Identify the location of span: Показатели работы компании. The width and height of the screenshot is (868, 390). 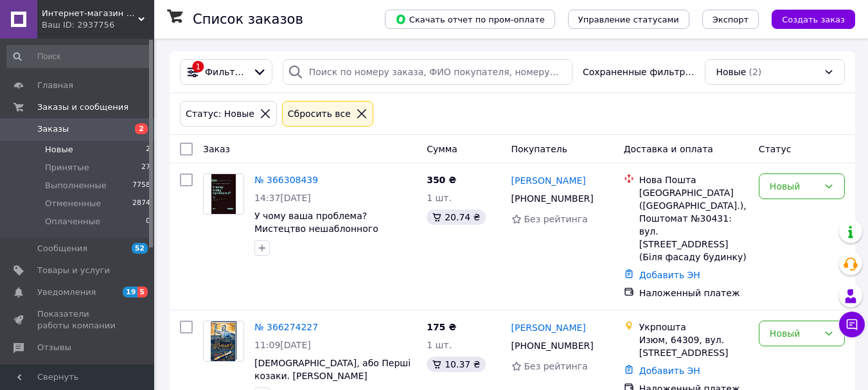
(78, 320).